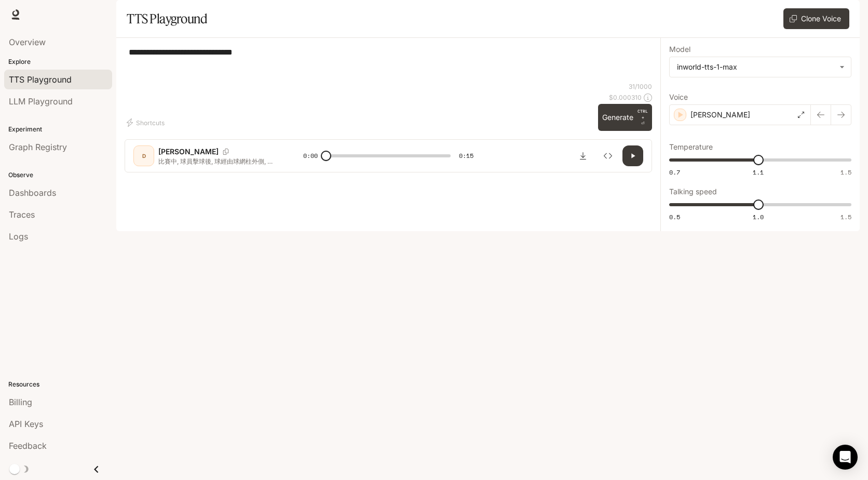  Describe the element at coordinates (674, 172) in the screenshot. I see `span: 0.7` at that location.